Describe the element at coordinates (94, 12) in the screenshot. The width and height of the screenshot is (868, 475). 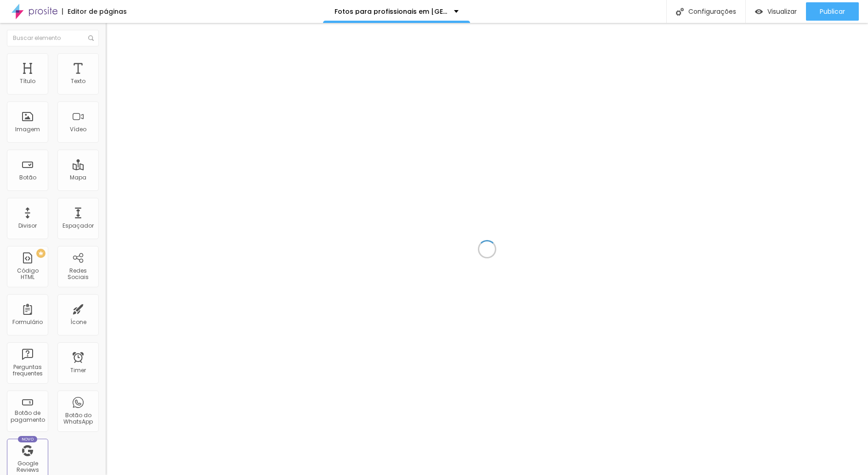
I see `div: Editor de páginas` at that location.